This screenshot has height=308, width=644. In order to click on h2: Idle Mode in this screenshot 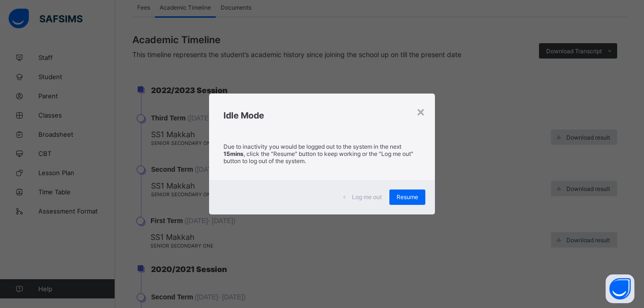, I will do `click(322, 115)`.